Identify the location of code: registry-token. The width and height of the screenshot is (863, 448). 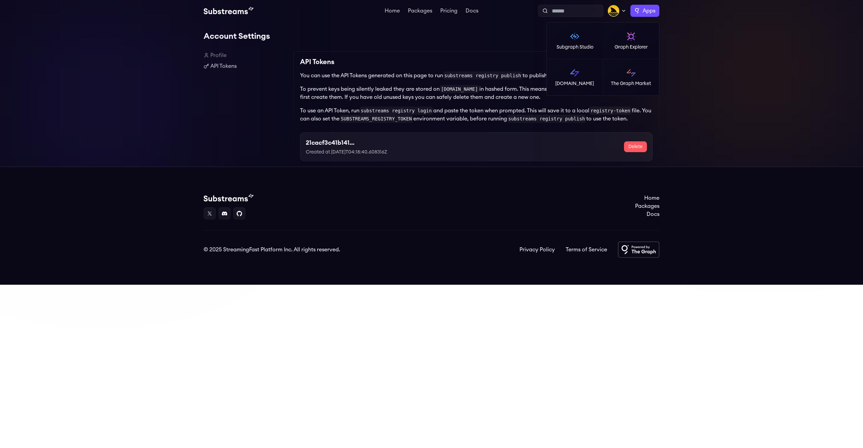
(611, 111).